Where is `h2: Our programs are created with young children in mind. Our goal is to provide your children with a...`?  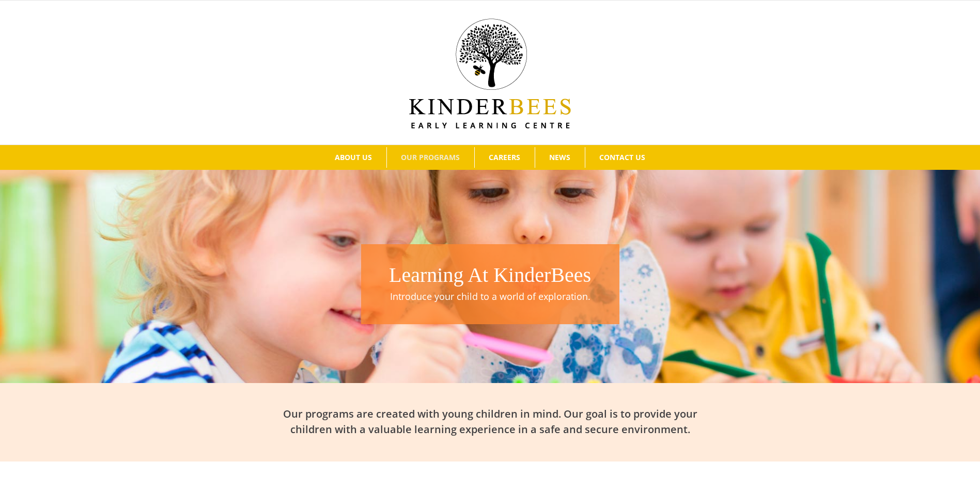
h2: Our programs are created with young children in mind. Our goal is to provide your children with a... is located at coordinates (490, 422).